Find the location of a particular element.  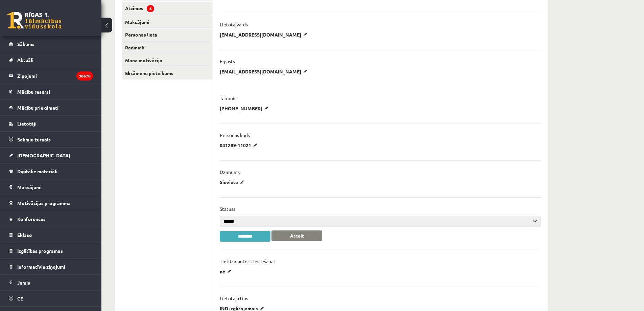

p: E-pasts is located at coordinates (227, 61).